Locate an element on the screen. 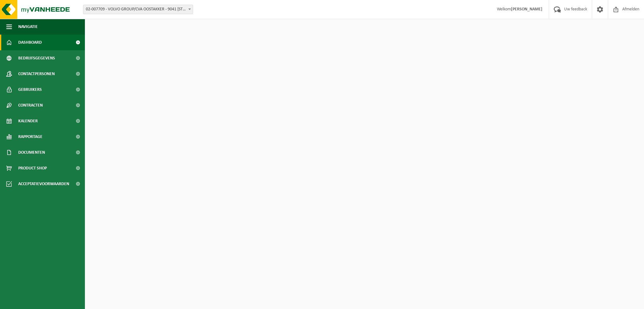 The height and width of the screenshot is (309, 644). span: Rapportage is located at coordinates (30, 137).